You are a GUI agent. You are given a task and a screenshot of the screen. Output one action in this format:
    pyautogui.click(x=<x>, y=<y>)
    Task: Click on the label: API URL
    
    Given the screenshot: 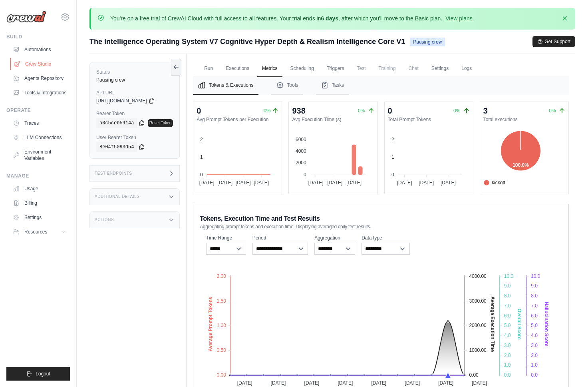 What is the action you would take?
    pyautogui.click(x=134, y=93)
    